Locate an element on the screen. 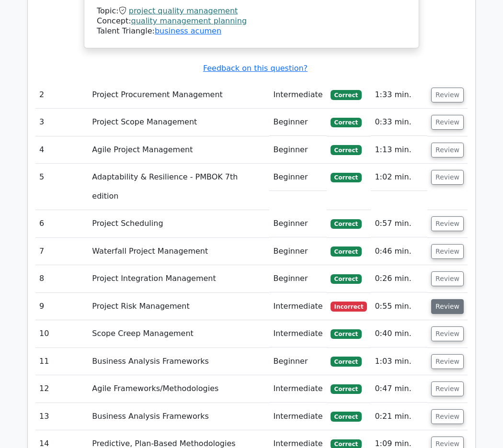 Image resolution: width=503 pixels, height=448 pixels. span: Incorrect is located at coordinates (349, 306).